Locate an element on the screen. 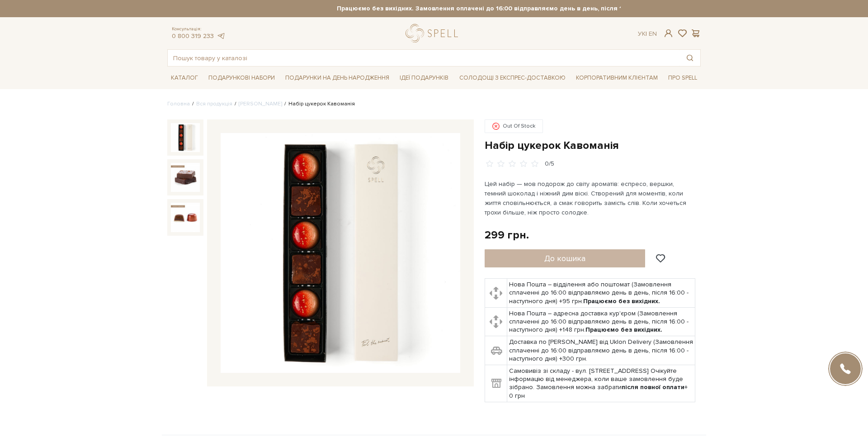 Image resolution: width=868 pixels, height=438 pixels. div: 299 грн. is located at coordinates (507, 235).